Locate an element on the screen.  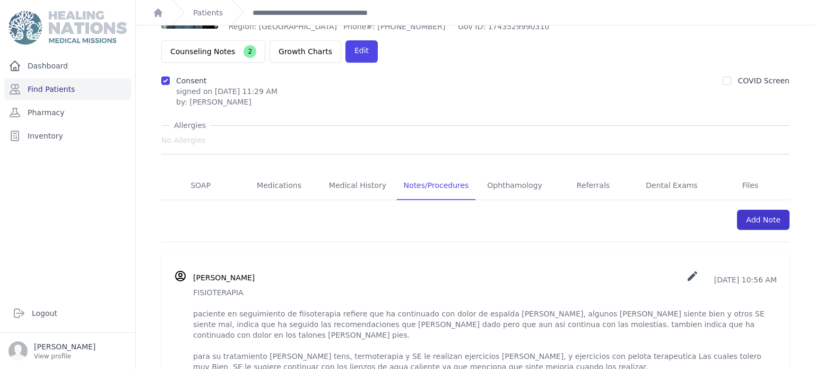
a: SOAP is located at coordinates (201, 186).